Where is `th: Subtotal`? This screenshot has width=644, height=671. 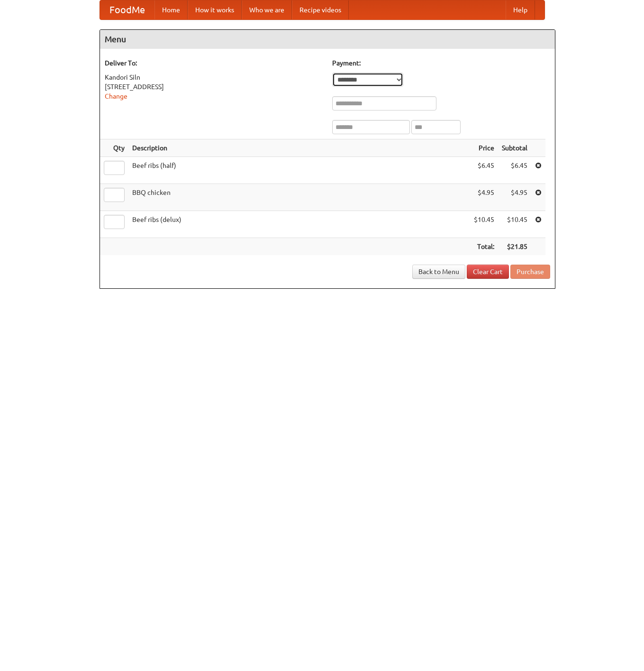
th: Subtotal is located at coordinates (515, 148).